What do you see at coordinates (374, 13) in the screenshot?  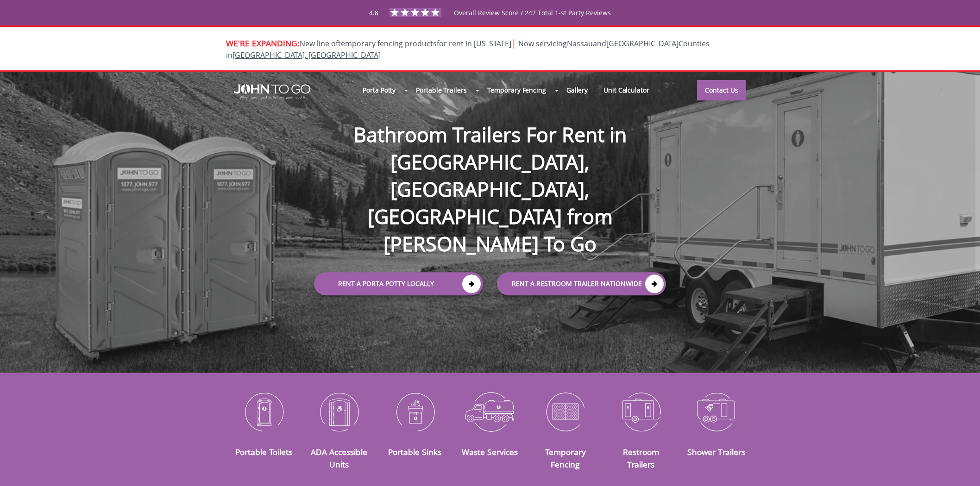 I see `span: 4.8` at bounding box center [374, 13].